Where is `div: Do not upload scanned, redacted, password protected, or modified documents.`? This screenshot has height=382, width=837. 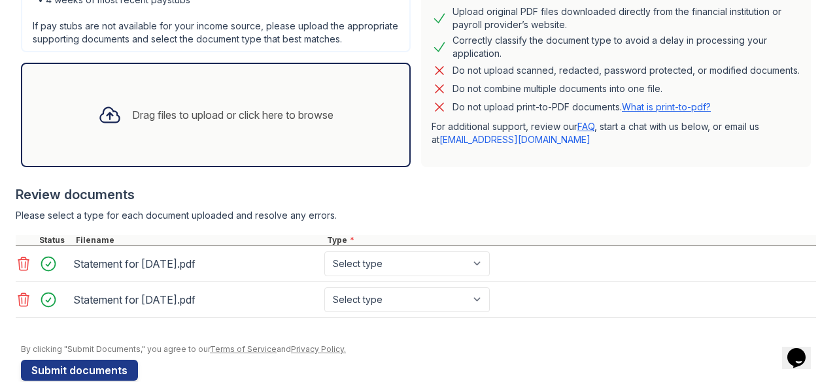
div: Do not upload scanned, redacted, password protected, or modified documents. is located at coordinates (626, 71).